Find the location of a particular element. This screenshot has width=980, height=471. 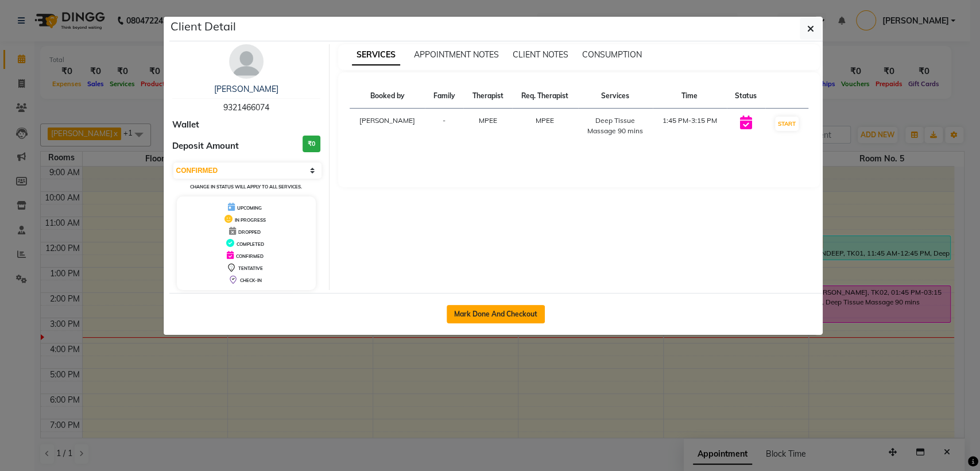

span: CONSUMPTION is located at coordinates (612, 54).